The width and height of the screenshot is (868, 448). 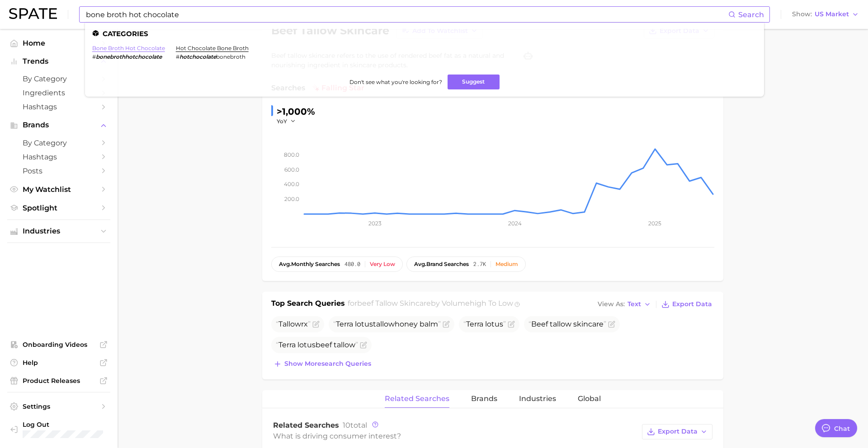 I want to click on button: View AsText, so click(x=624, y=304).